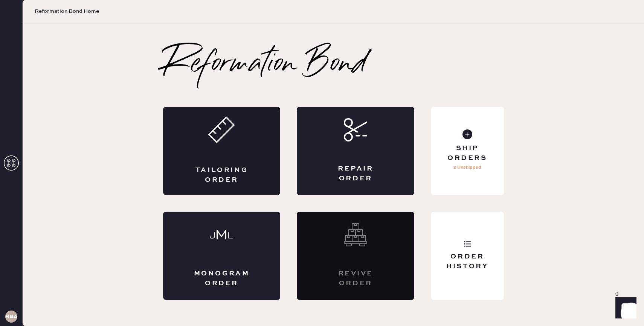  Describe the element at coordinates (356, 278) in the screenshot. I see `div: Revive order` at that location.